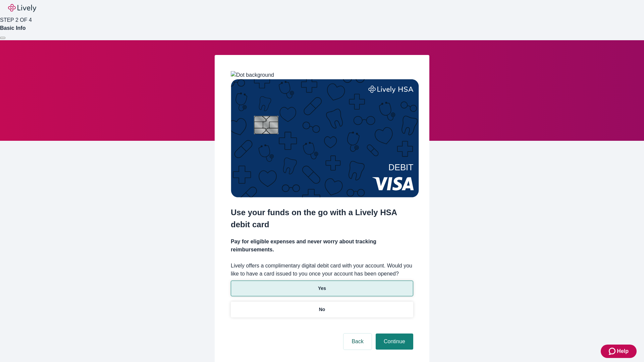  I want to click on h4: Pay for eligible expenses and never worry about tracking reimbursements., so click(322, 246).